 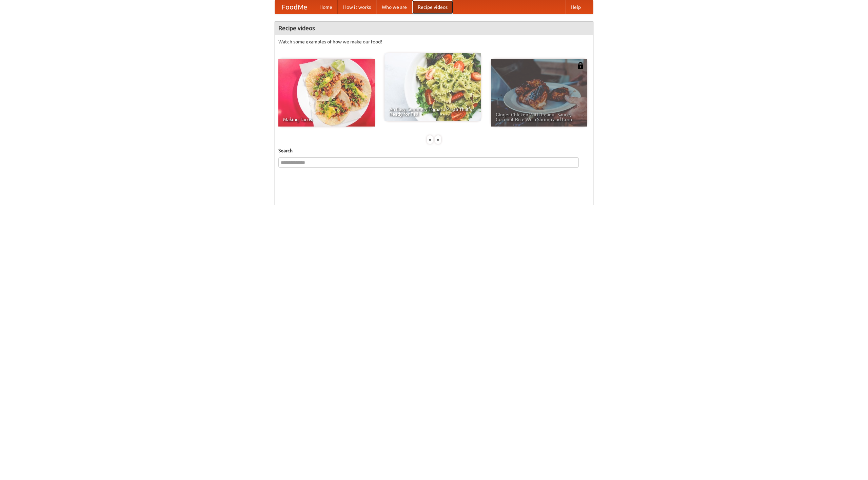 I want to click on a: FoodMe, so click(x=295, y=7).